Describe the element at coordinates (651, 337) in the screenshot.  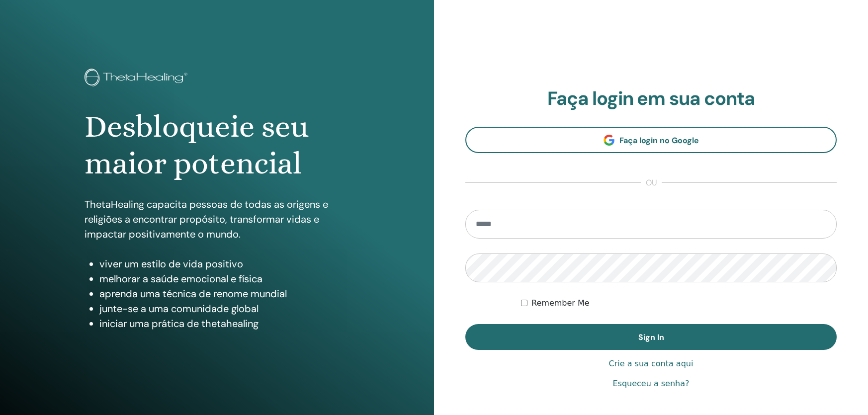
I see `span: Sign In` at that location.